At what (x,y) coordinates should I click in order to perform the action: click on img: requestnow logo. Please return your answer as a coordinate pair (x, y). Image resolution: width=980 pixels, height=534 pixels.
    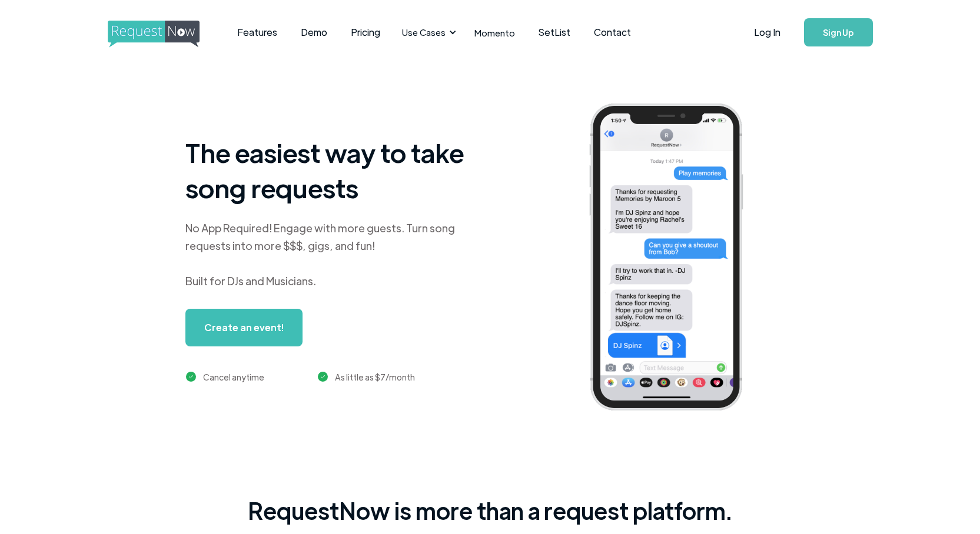
    Looking at the image, I should click on (164, 34).